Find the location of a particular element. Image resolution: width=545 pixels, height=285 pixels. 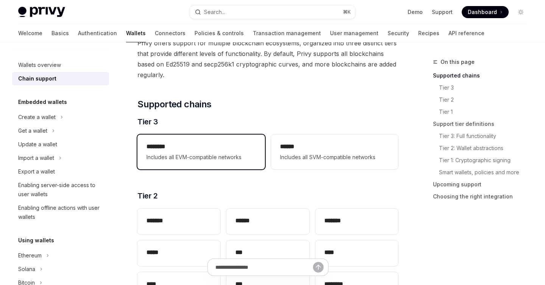

span: ⌘ K is located at coordinates (347, 12).